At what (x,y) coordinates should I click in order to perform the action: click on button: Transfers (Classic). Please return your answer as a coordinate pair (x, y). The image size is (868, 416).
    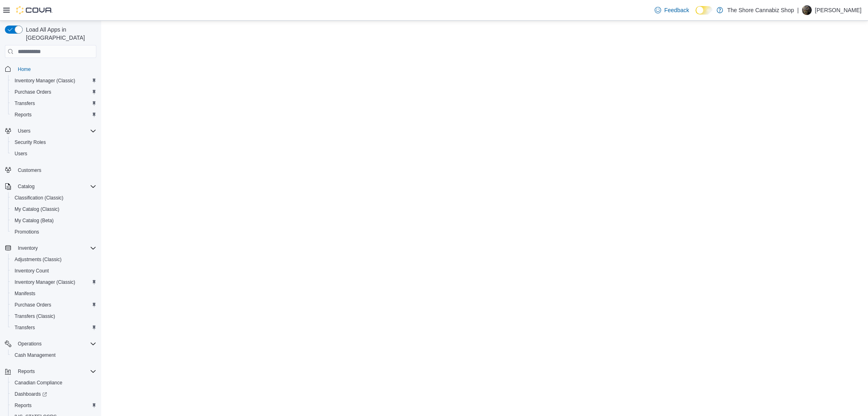
    Looking at the image, I should click on (54, 316).